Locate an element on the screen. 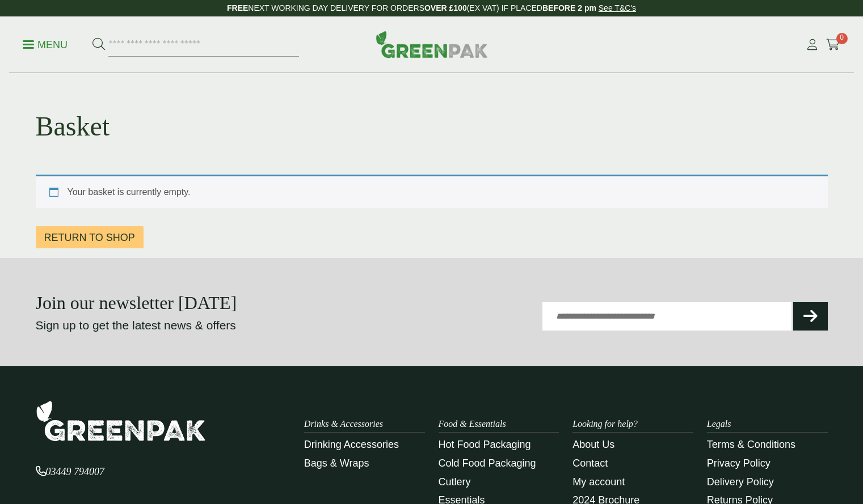  strong: FREE is located at coordinates (237, 8).